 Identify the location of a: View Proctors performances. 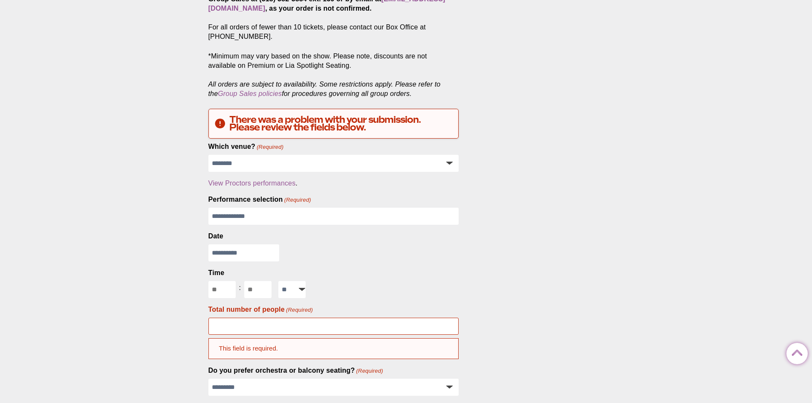
(252, 183).